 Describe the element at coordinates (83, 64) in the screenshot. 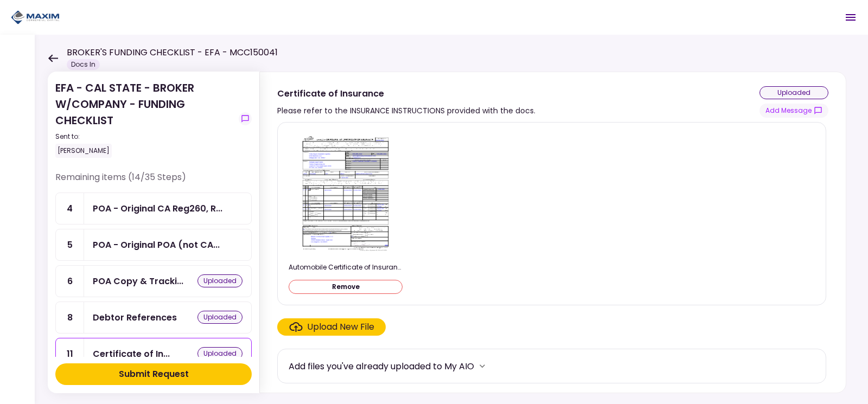

I see `div: Docs In` at that location.